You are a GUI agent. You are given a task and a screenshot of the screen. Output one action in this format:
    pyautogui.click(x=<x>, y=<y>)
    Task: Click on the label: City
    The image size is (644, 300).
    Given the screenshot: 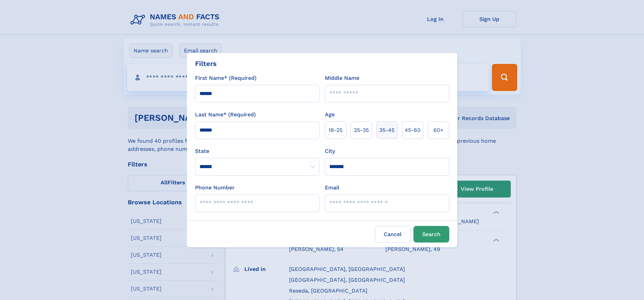 What is the action you would take?
    pyautogui.click(x=330, y=151)
    